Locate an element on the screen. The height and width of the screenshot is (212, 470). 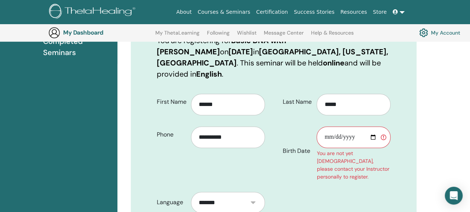
a: Certification is located at coordinates (272, 12).